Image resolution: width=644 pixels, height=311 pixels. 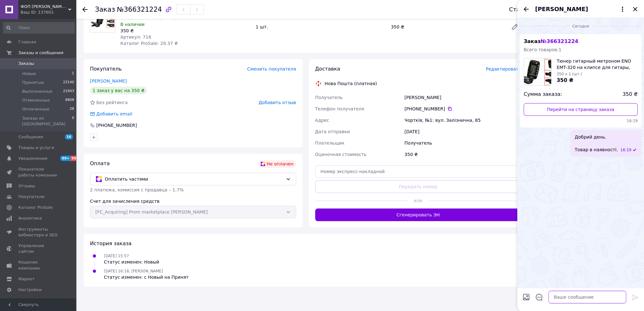 I want to click on div: 1 шт., so click(x=320, y=27).